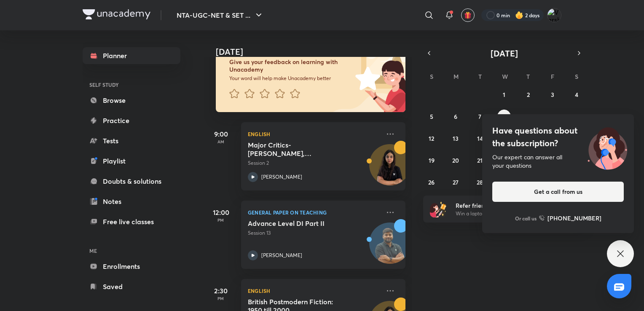 The image size is (644, 311). Describe the element at coordinates (607, 147) in the screenshot. I see `img: ttu_illustration_new.svg` at that location.